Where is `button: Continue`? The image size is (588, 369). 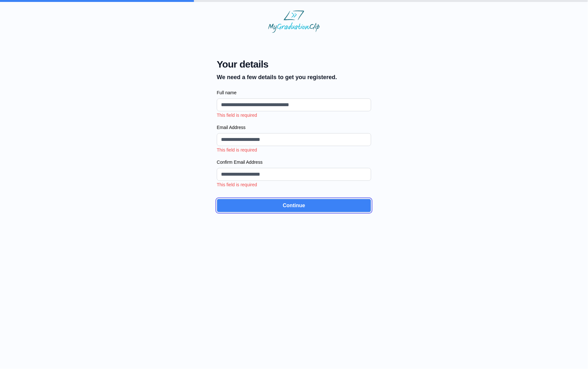
button: Continue is located at coordinates (294, 206).